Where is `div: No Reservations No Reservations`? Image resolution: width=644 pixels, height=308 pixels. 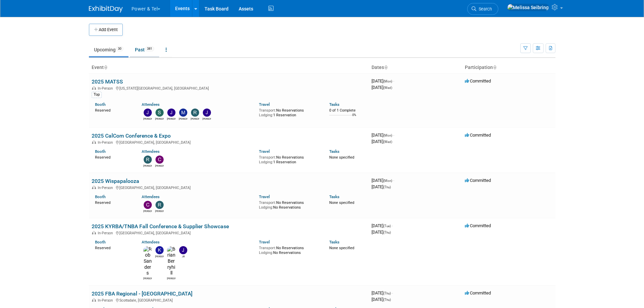
div: No Reservations No Reservations is located at coordinates (289, 250).